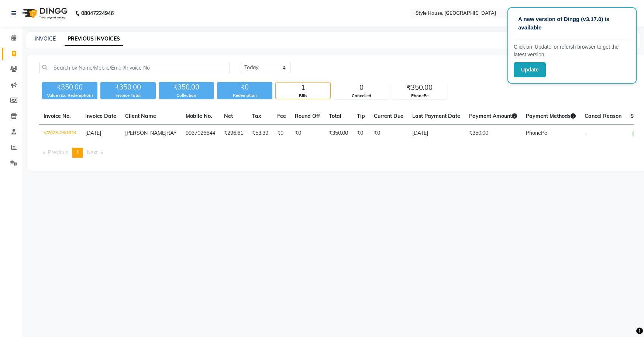 The width and height of the screenshot is (644, 337). I want to click on span: Current Due, so click(388, 116).